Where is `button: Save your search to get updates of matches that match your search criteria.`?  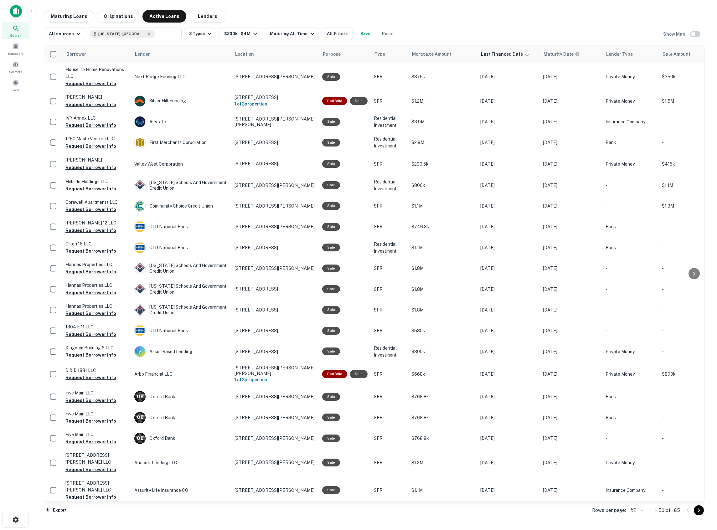 button: Save your search to get updates of matches that match your search criteria. is located at coordinates (366, 34).